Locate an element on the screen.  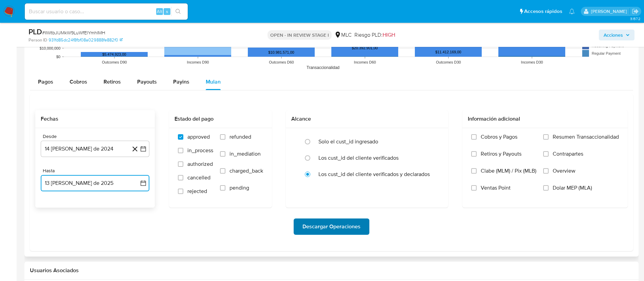
div: MLC is located at coordinates (343, 35).